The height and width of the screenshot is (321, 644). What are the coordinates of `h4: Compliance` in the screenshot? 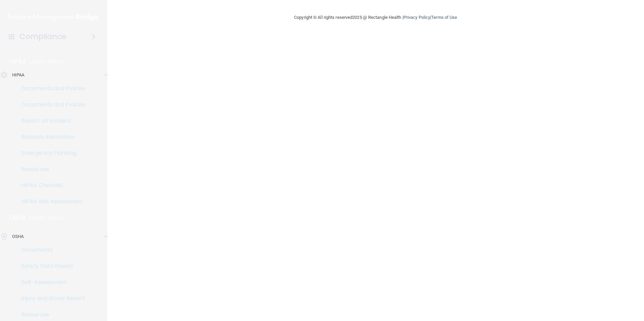 It's located at (42, 37).